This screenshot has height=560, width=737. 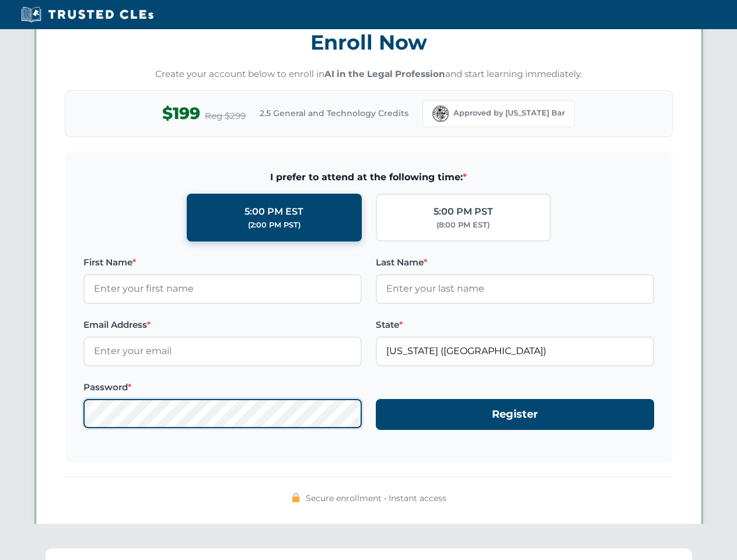 What do you see at coordinates (514, 325) in the screenshot?
I see `label: State` at bounding box center [514, 325].